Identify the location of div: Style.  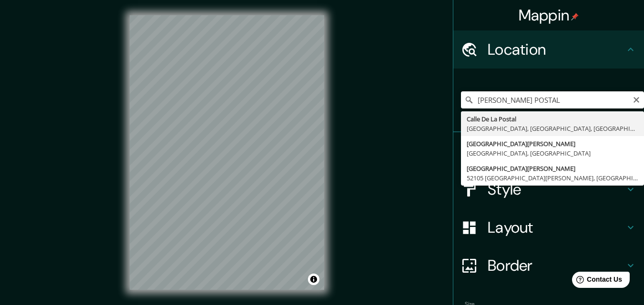
(548, 189).